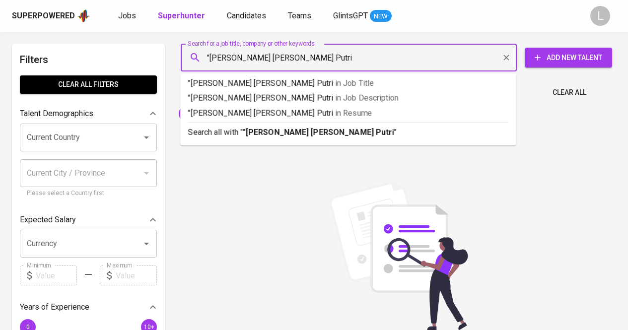 The width and height of the screenshot is (628, 330). What do you see at coordinates (88, 114) in the screenshot?
I see `div: Talent Demographics` at bounding box center [88, 114].